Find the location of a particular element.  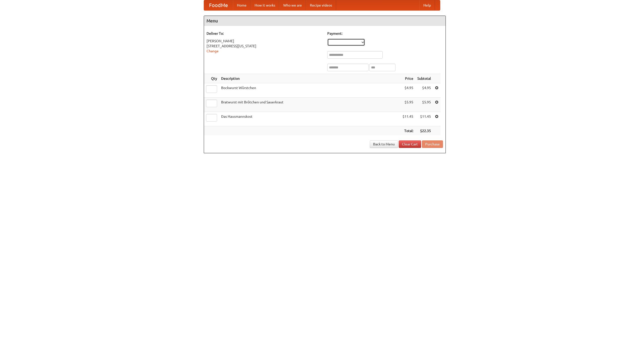

td: Bockwurst Würstchen is located at coordinates (310, 90).